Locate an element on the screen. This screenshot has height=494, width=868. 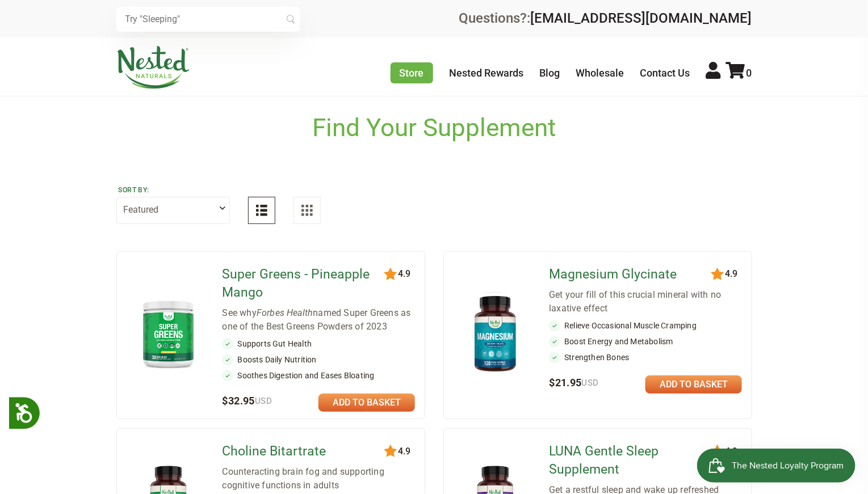
span: The Nested Loyalty Program is located at coordinates (91, 17).